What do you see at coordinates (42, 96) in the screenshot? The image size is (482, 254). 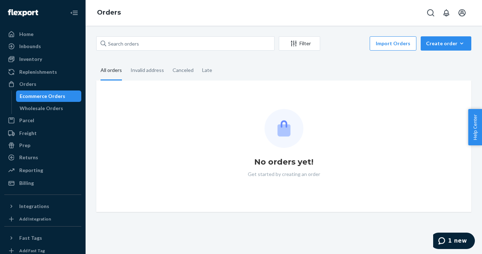 I see `div: Ecommerce Orders` at bounding box center [42, 96].